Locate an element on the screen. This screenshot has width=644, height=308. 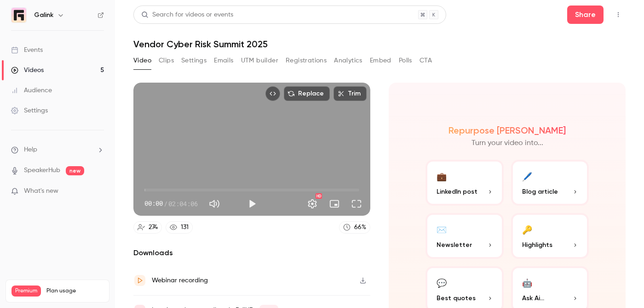
div: Webinar recording is located at coordinates (180, 281).